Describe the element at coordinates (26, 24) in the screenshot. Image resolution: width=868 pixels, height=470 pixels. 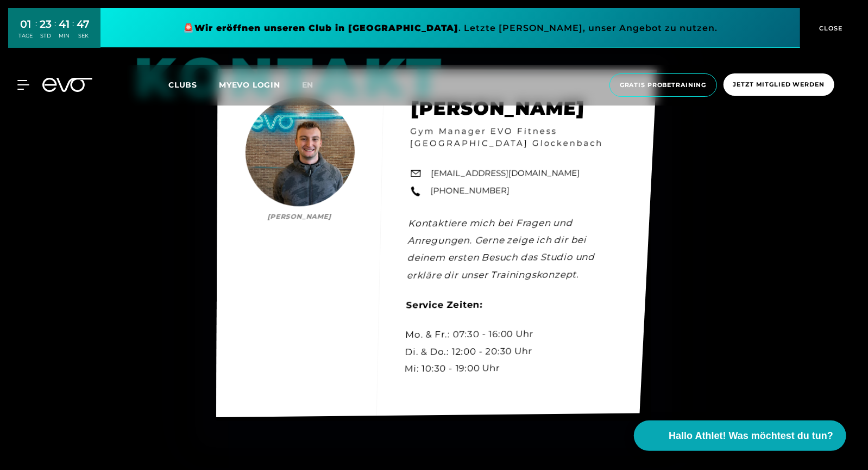
I see `div: 01` at that location.